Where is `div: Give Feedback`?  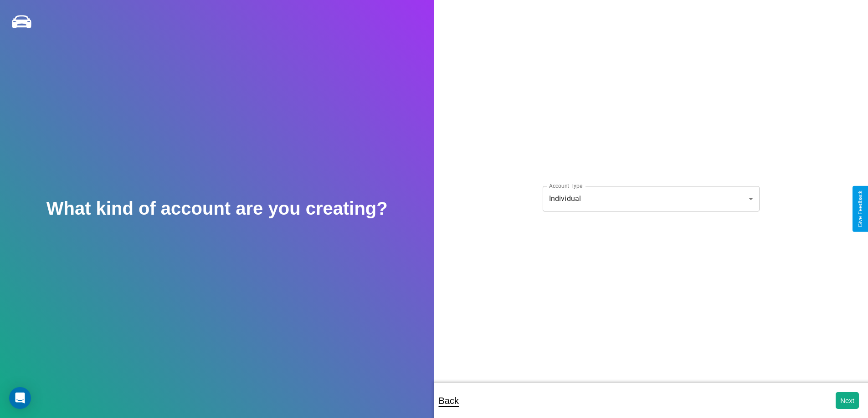
div: Give Feedback is located at coordinates (860, 209).